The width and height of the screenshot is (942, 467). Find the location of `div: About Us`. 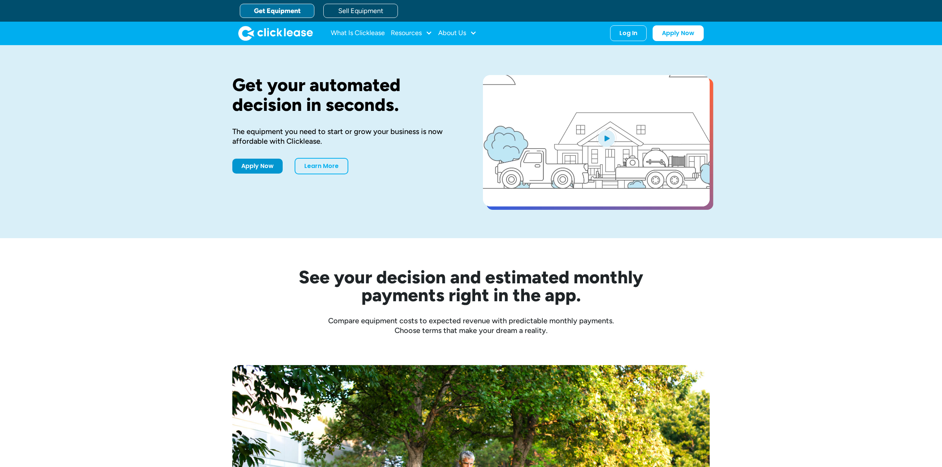

div: About Us is located at coordinates (457, 33).